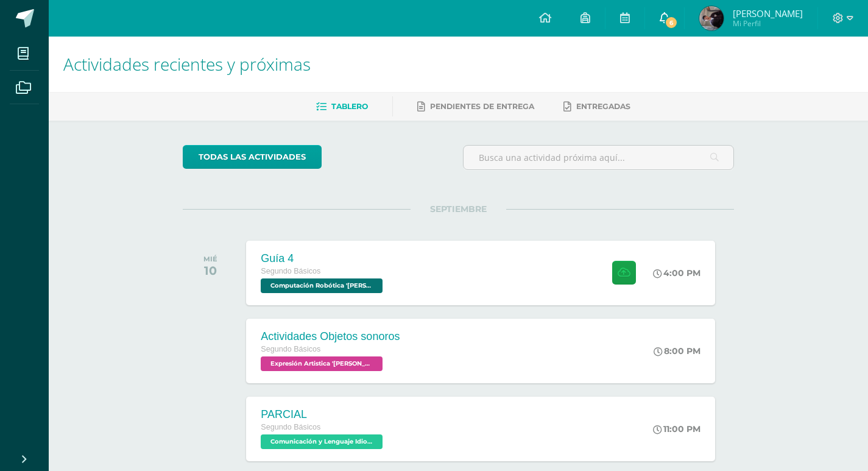 Image resolution: width=868 pixels, height=471 pixels. What do you see at coordinates (350, 106) in the screenshot?
I see `span: Tablero` at bounding box center [350, 106].